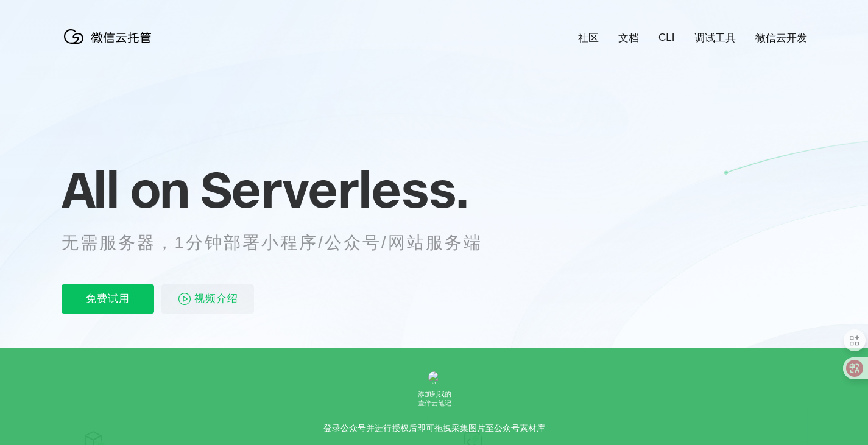  Describe the element at coordinates (216, 299) in the screenshot. I see `span: 视频介绍` at that location.